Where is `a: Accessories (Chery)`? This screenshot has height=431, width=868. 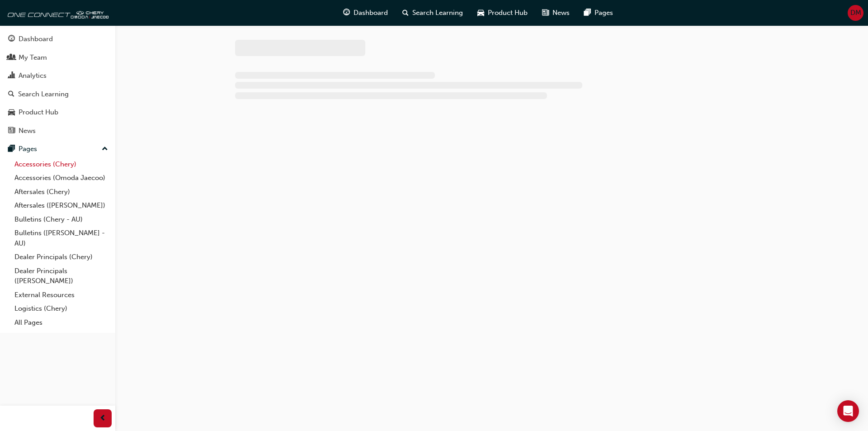
a: Accessories (Chery) is located at coordinates (61, 164).